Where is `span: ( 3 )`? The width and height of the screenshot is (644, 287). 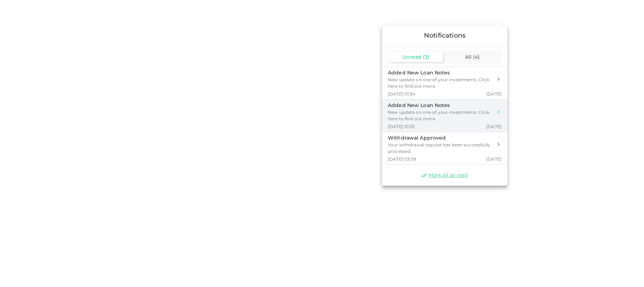 span: ( 3 ) is located at coordinates (426, 57).